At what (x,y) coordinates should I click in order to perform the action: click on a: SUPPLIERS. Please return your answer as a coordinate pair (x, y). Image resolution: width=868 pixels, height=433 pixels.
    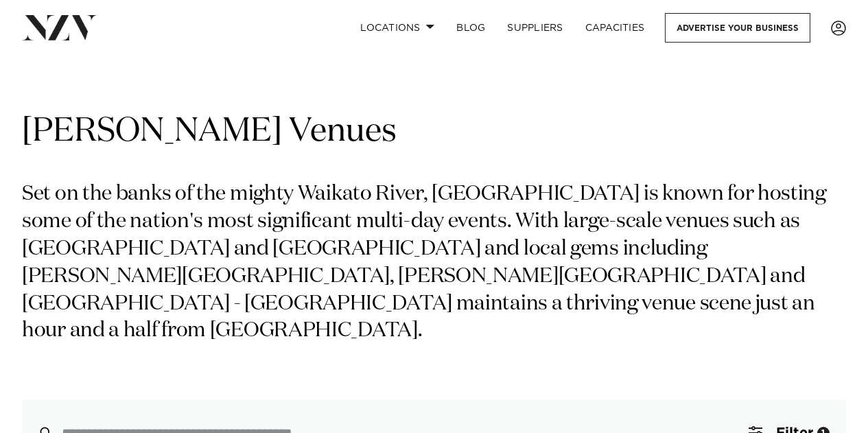
    Looking at the image, I should click on (534, 27).